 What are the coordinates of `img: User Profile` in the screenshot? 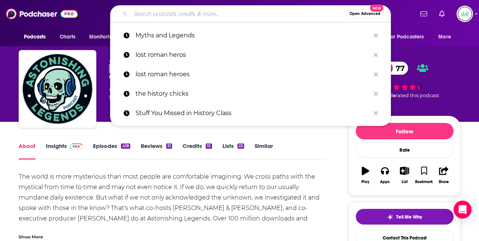 It's located at (464, 14).